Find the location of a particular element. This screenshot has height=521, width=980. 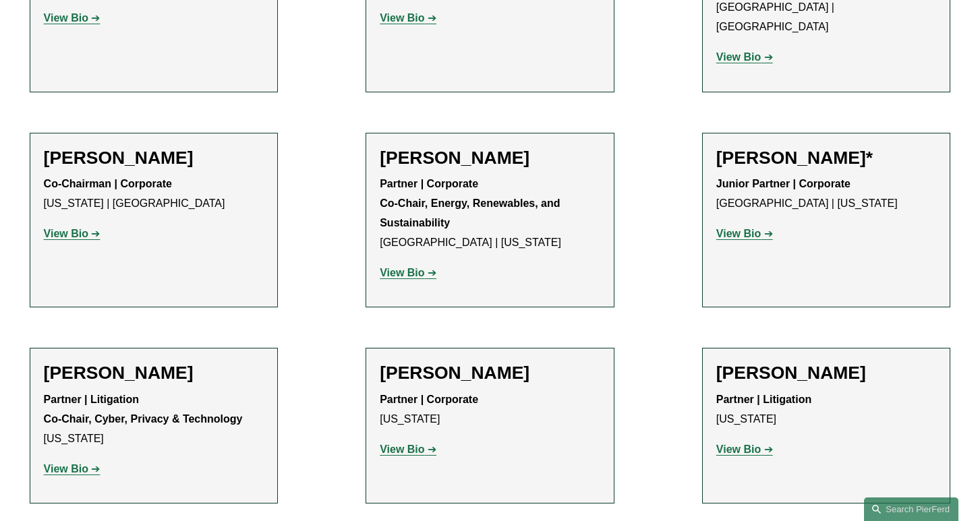

strong: Partner | Litigation is located at coordinates (763, 399).